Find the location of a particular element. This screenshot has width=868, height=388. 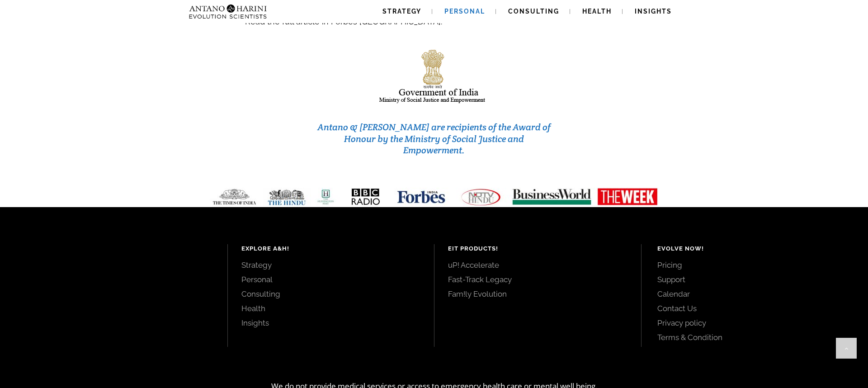

span: Strategy is located at coordinates (402, 11).